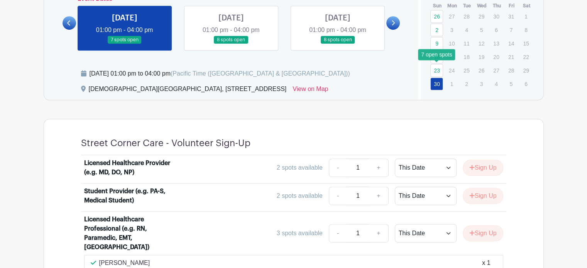 The image size is (587, 268). I want to click on p: 20, so click(496, 57).